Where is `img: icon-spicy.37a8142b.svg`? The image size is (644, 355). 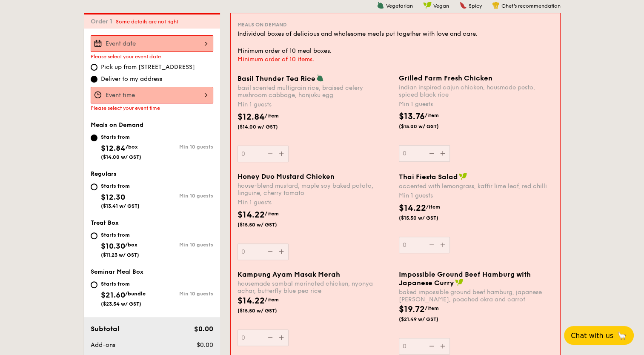 img: icon-spicy.37a8142b.svg is located at coordinates (463, 5).